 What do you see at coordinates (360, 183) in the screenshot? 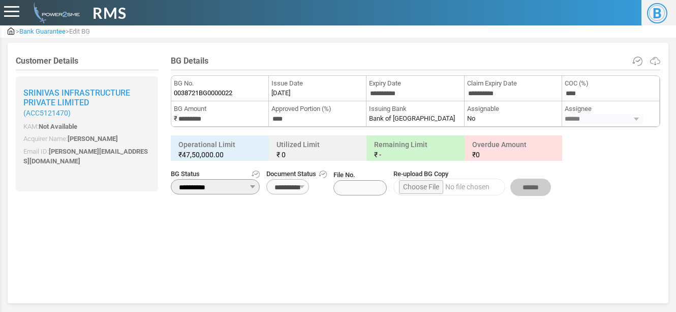
I see `span: File No.` at bounding box center [360, 183].